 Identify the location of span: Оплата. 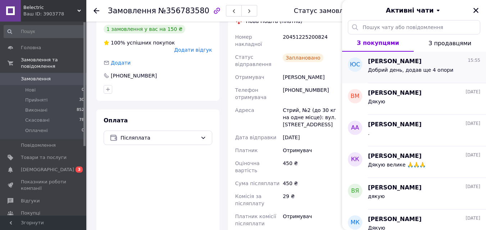
(115, 120).